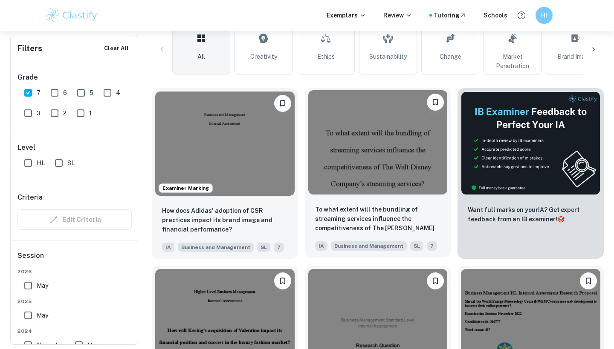  Describe the element at coordinates (225, 173) in the screenshot. I see `a: Examiner MarkingBookmarkHow does Adidas' adoption of CSR practices impact its brand image and fin...` at that location.